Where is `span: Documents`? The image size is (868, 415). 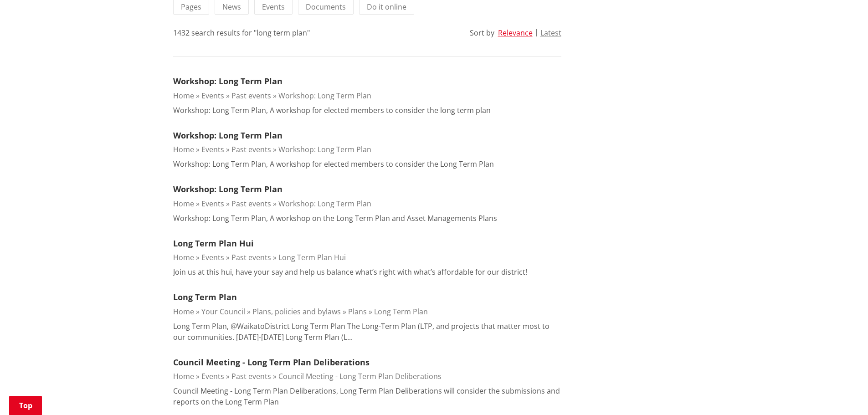 span: Documents is located at coordinates (325, 7).